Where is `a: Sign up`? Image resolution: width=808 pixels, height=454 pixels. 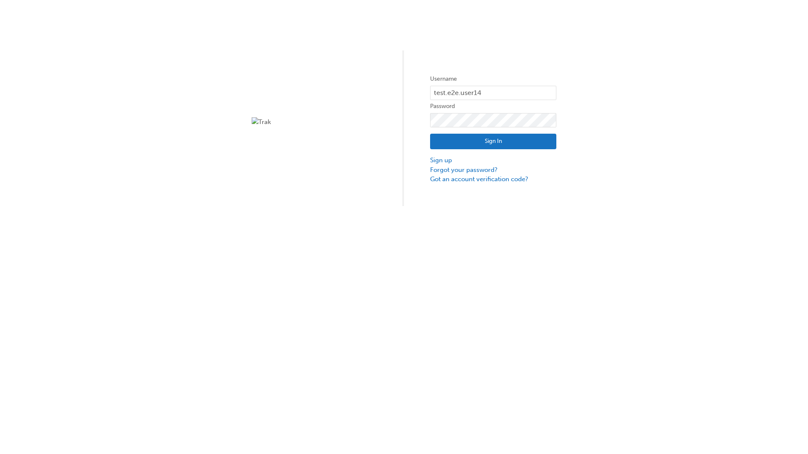
a: Sign up is located at coordinates (493, 160).